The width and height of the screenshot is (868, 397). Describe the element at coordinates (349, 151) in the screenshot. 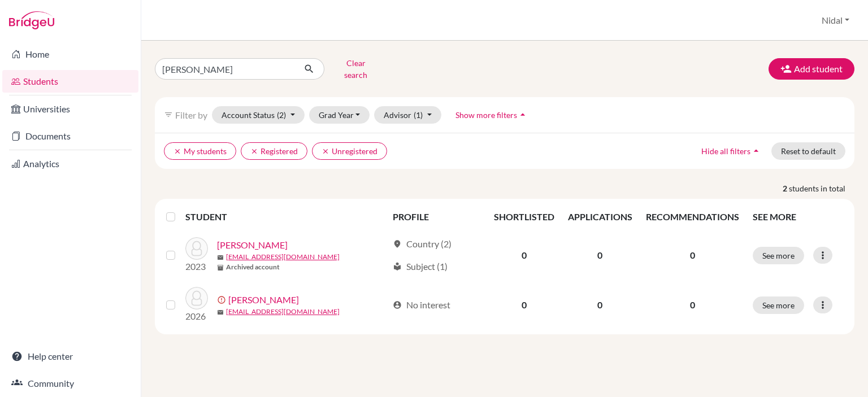

I see `button: clearUnregistered` at that location.